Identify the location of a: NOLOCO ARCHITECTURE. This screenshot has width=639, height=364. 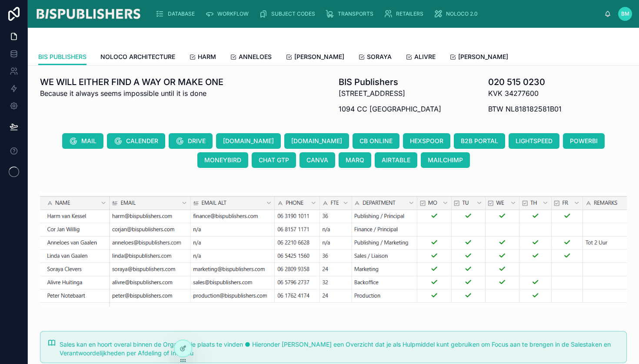
(138, 58).